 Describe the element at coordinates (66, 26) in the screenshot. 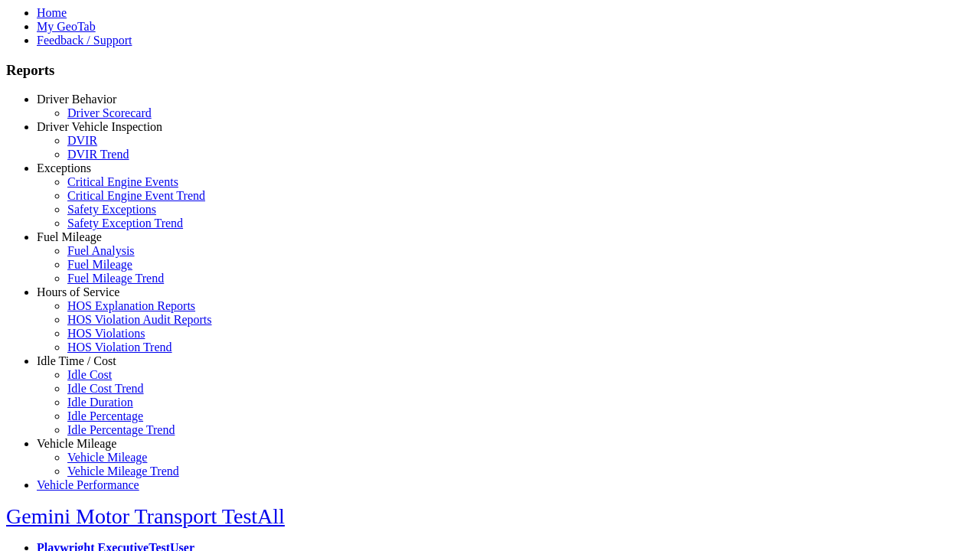

I see `a: My GeoTab` at that location.